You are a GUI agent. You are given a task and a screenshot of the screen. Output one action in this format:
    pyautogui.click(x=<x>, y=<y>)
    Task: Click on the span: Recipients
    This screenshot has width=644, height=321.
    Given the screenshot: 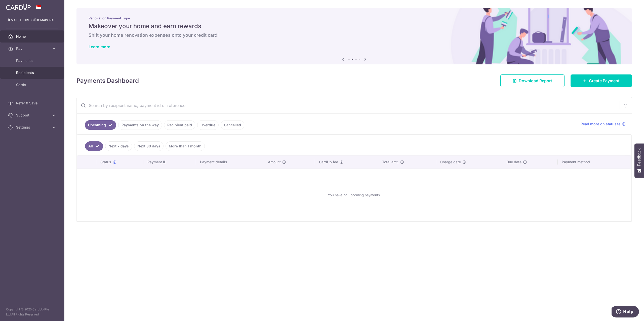 What is the action you would take?
    pyautogui.click(x=33, y=73)
    